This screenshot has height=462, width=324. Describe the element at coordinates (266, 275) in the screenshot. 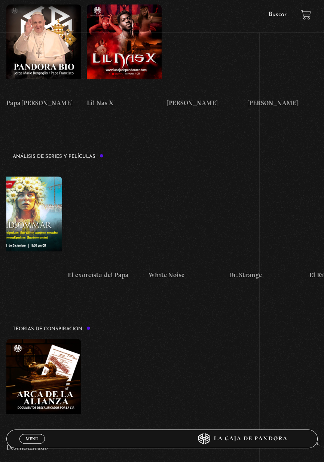

I see `h4: Dr. Strange` at that location.